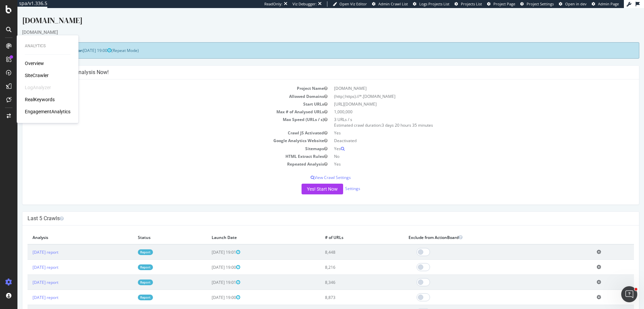  I want to click on td: Start URLs, so click(162, 96).